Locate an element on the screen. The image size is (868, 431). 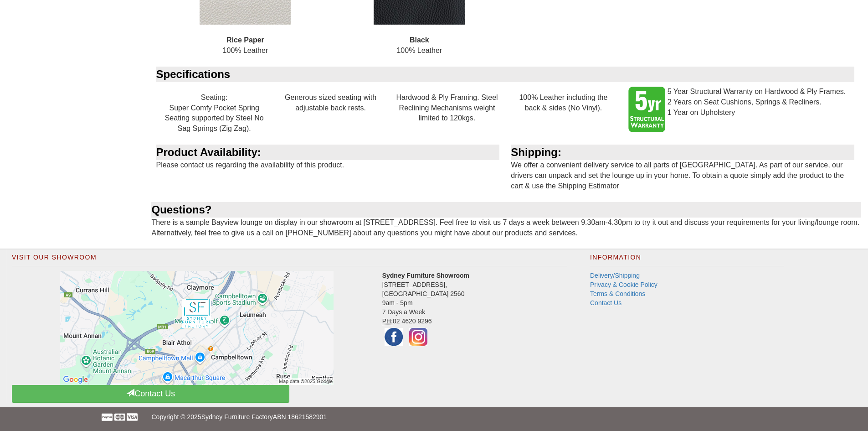
a: Delivery/Shipping is located at coordinates (614, 276).